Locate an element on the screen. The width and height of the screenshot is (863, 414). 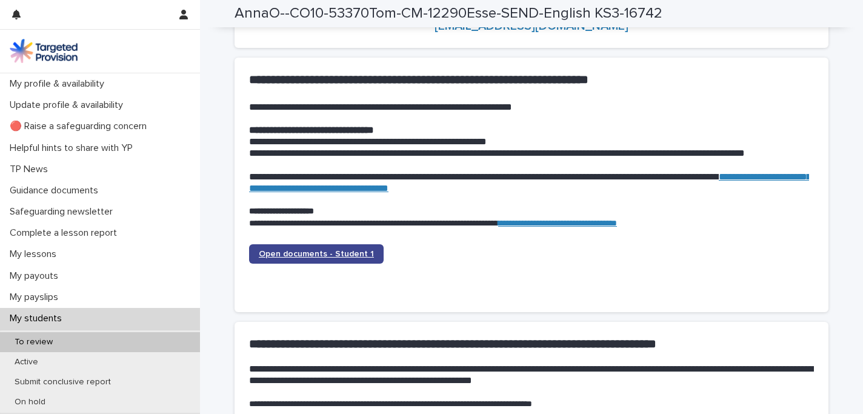
img: M5nRWzHhSzIhMunXDL62 is located at coordinates (44, 51).